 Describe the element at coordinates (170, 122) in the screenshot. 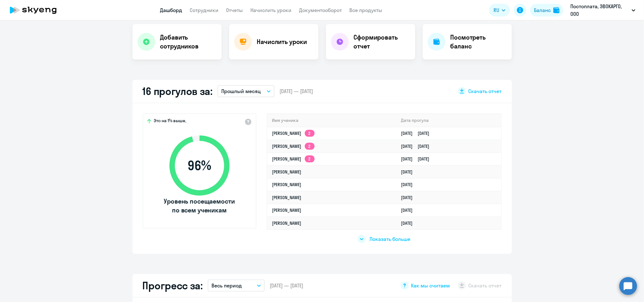

I see `span: Это на 1% выше,` at that location.